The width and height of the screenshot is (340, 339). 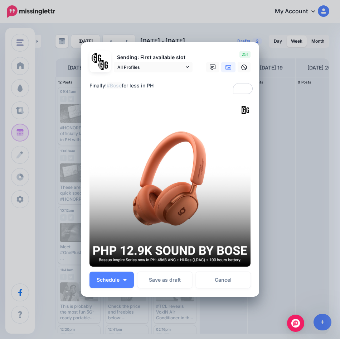 What do you see at coordinates (108, 280) in the screenshot?
I see `span: Schedule` at bounding box center [108, 280].